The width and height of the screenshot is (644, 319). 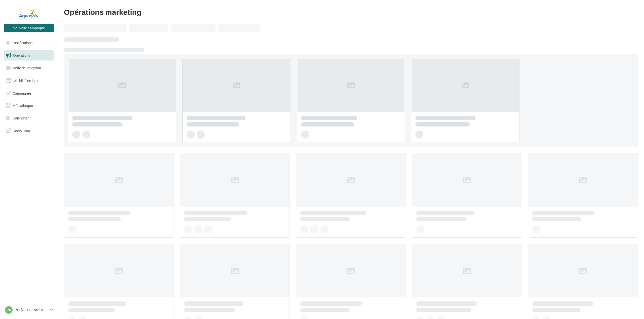 I want to click on div: Opérations marketing, so click(x=351, y=12).